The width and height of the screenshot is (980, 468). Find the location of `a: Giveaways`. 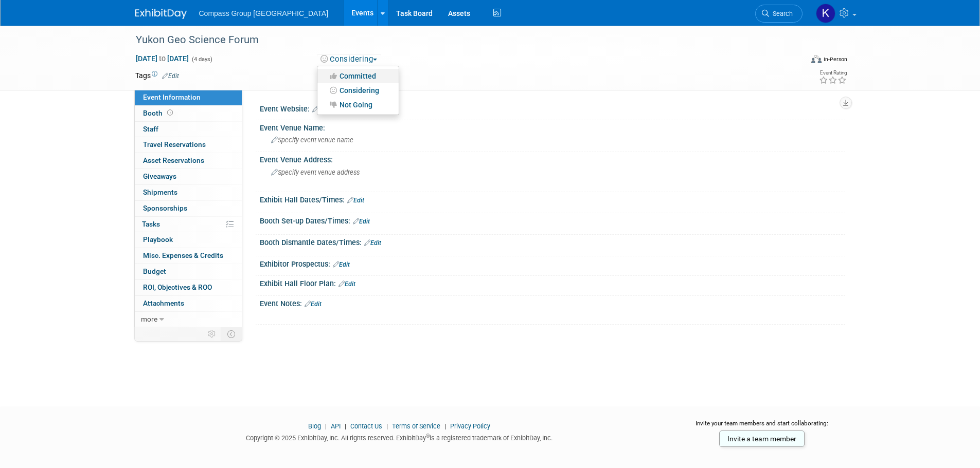

a: Giveaways is located at coordinates (188, 177).